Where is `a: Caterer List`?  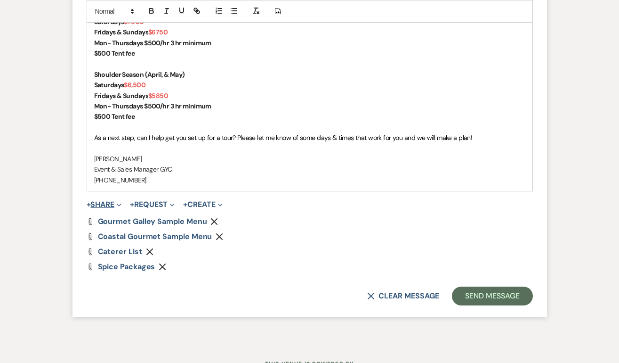
a: Caterer List is located at coordinates (120, 251).